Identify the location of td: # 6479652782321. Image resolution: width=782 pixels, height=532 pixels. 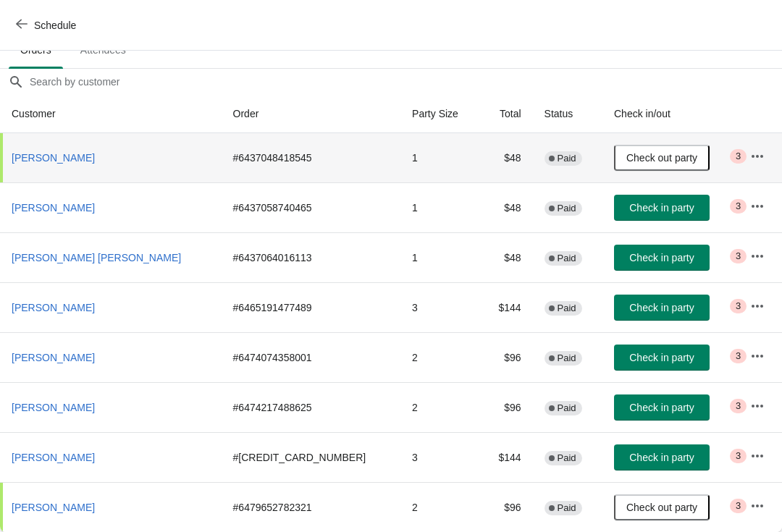
(312, 507).